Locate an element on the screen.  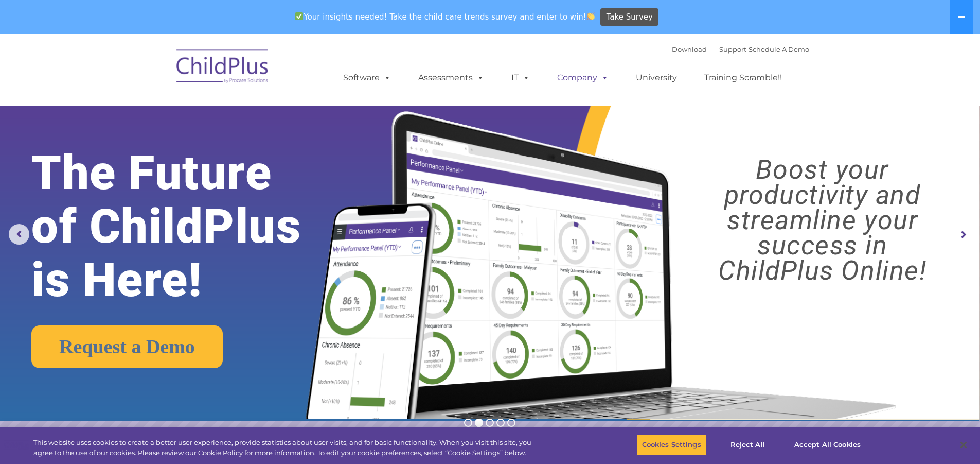
a: Request a Demo is located at coordinates (127, 346).